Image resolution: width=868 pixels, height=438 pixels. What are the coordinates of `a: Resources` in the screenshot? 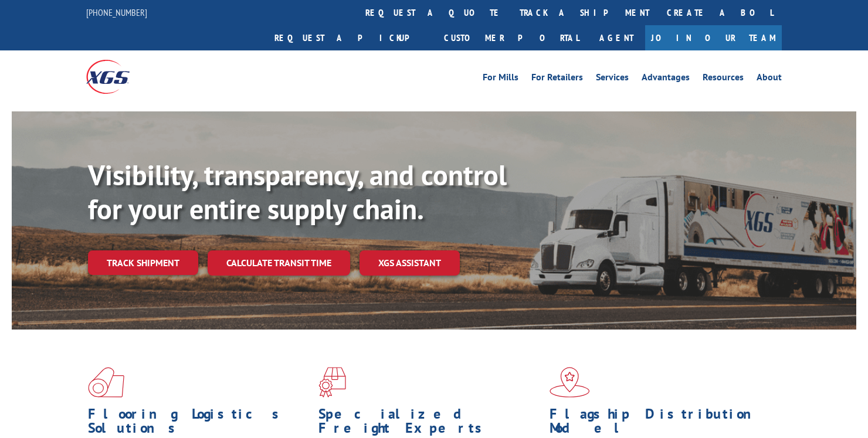 It's located at (723, 79).